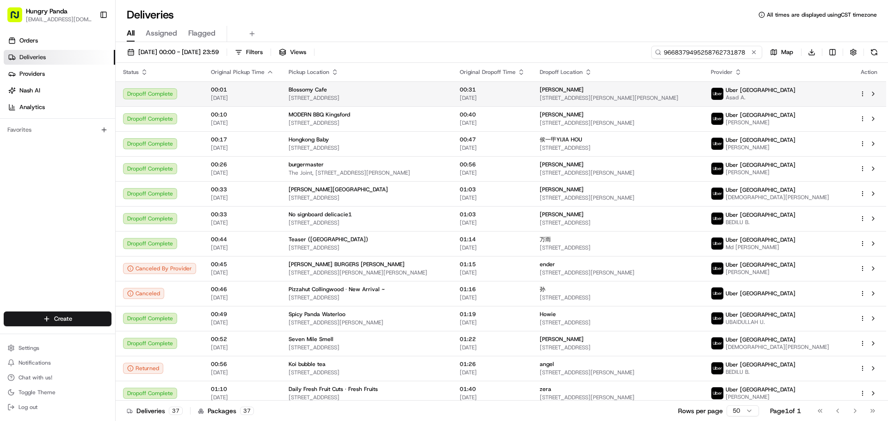 Image resolution: width=888 pixels, height=421 pixels. What do you see at coordinates (161, 33) in the screenshot?
I see `span: Assigned` at bounding box center [161, 33].